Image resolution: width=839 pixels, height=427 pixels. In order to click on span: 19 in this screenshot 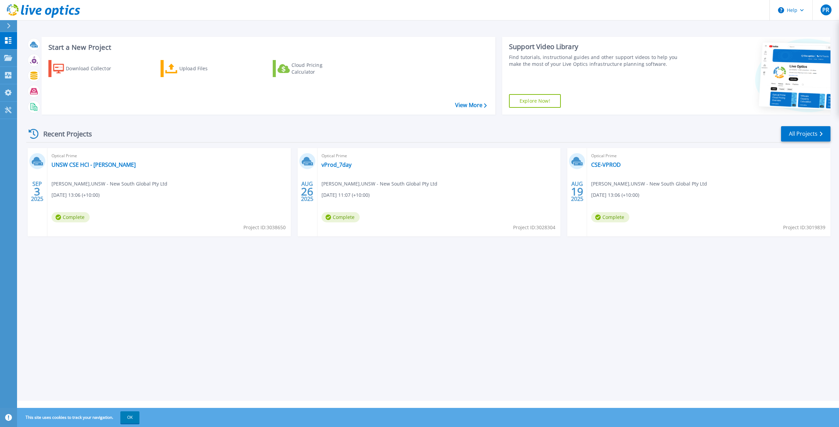, I will do `click(577, 191)`.